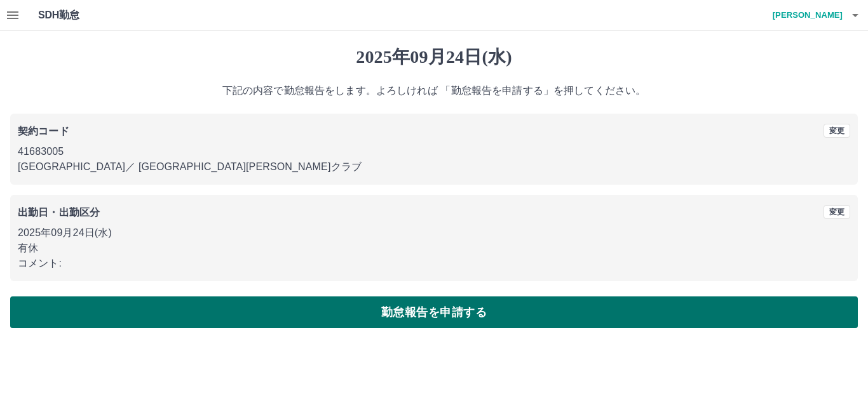 The image size is (868, 417). I want to click on p: 41683005, so click(434, 152).